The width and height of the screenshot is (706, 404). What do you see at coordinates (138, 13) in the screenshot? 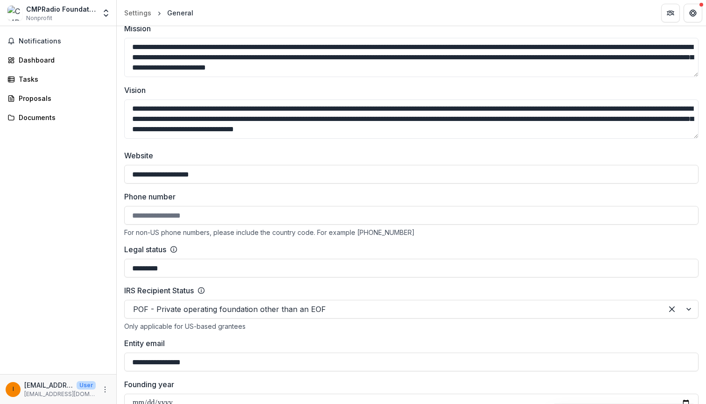
I see `a: Settings` at bounding box center [138, 13].